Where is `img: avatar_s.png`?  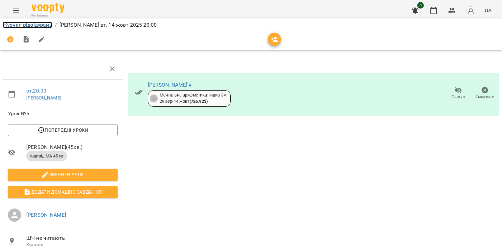 img: avatar_s.png is located at coordinates (471, 11).